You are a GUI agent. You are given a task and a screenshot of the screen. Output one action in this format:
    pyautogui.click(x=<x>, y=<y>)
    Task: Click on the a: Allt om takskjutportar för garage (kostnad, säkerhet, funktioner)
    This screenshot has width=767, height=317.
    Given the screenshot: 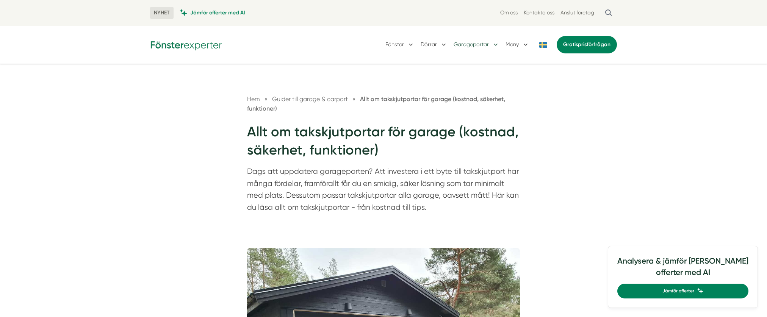 What is the action you would take?
    pyautogui.click(x=376, y=104)
    